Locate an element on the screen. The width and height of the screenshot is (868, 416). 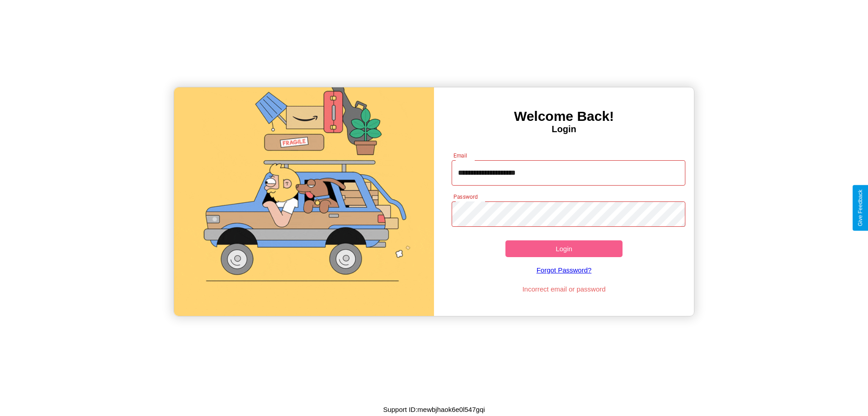
label: Password is located at coordinates (465, 196).